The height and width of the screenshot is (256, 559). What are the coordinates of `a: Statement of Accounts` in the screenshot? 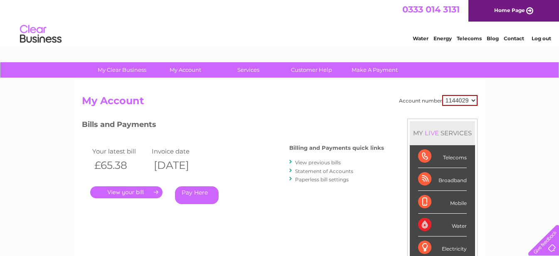 It's located at (324, 171).